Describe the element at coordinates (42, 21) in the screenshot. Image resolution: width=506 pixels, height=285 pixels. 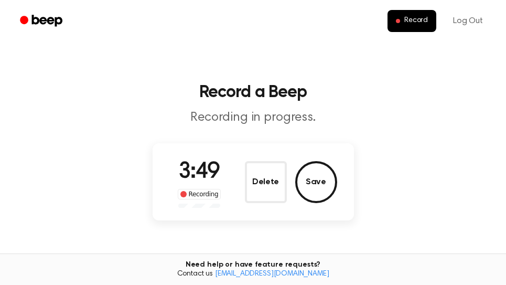
I see `a: Beep` at that location.